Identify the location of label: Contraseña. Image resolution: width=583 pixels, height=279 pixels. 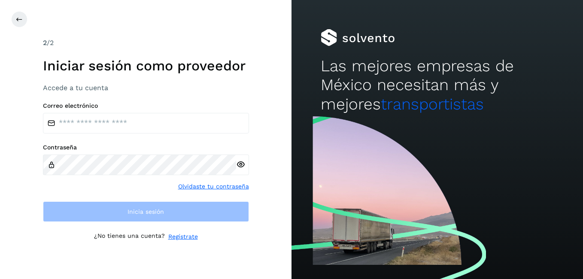
(146, 147).